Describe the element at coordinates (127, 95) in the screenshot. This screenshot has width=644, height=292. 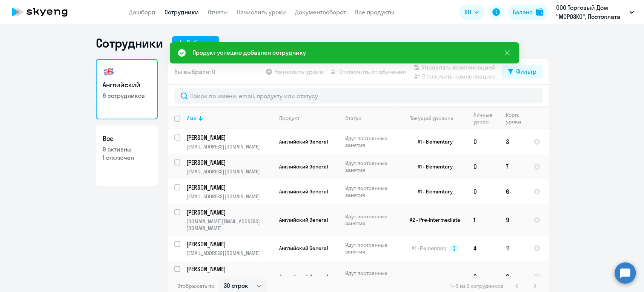
I see `p: 9 сотрудников` at that location.